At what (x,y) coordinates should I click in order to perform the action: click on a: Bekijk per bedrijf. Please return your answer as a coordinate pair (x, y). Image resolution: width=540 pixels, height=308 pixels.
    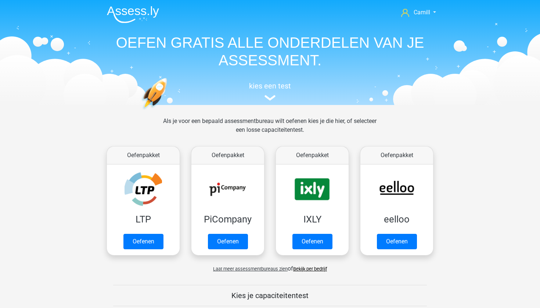
    Looking at the image, I should click on (310, 269).